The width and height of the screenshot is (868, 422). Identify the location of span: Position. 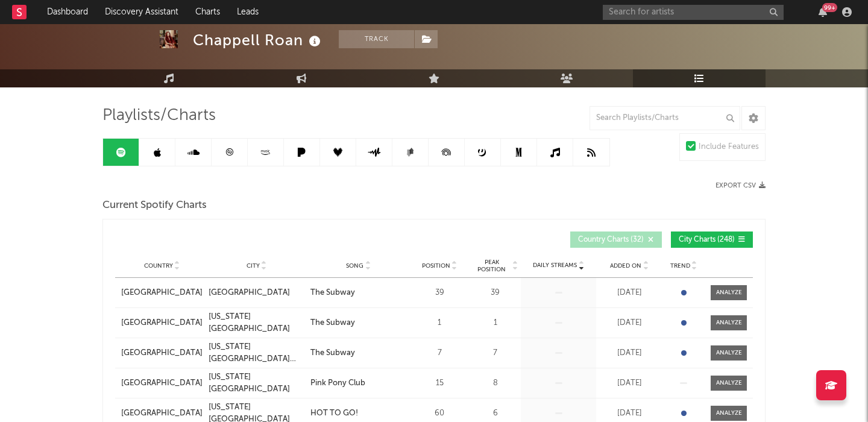
(436, 266).